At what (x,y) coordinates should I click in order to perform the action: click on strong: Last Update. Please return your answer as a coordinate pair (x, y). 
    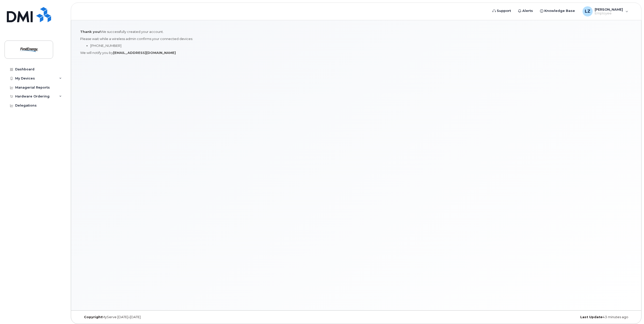
    Looking at the image, I should click on (591, 317).